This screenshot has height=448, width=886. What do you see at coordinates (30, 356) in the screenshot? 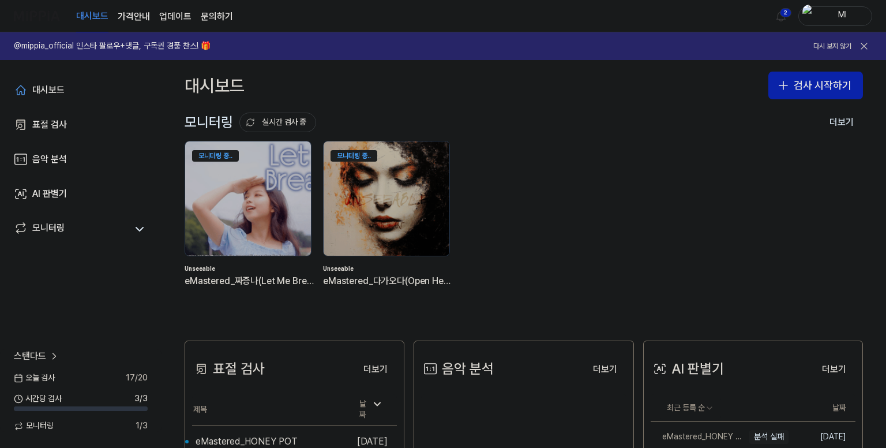
I see `span: 스탠다드` at bounding box center [30, 356].